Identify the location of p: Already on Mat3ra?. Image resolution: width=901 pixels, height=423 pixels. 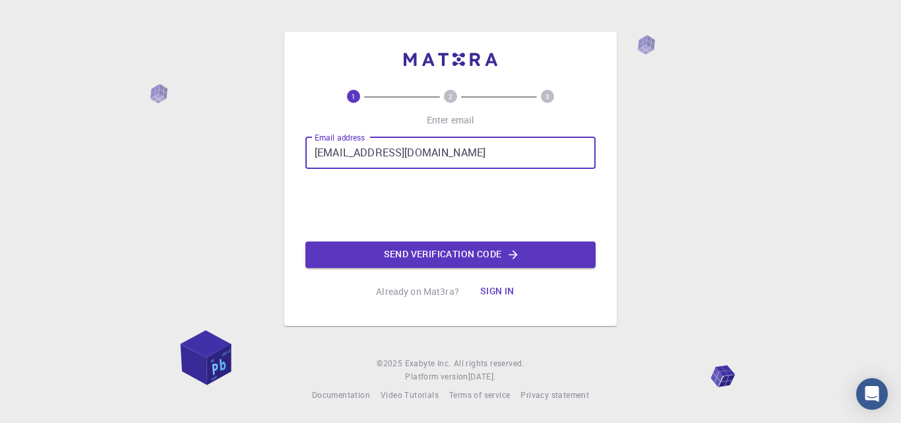
(417, 291).